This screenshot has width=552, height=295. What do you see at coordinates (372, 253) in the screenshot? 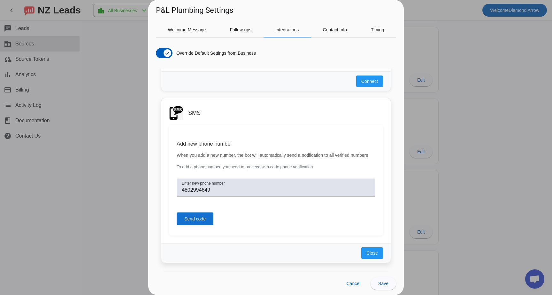
I see `button: Close` at bounding box center [372, 253].